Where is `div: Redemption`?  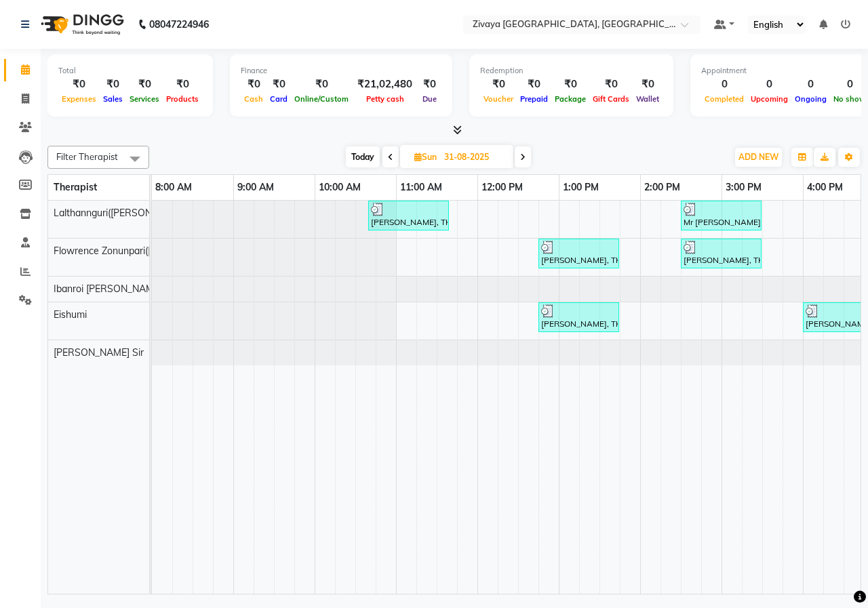 div: Redemption is located at coordinates (571, 71).